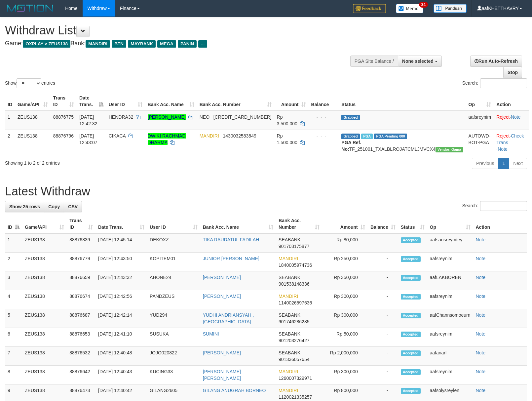 Image resolution: width=532 pixels, height=401 pixels. I want to click on span: Copy 1140026597636 to clipboard, so click(295, 303).